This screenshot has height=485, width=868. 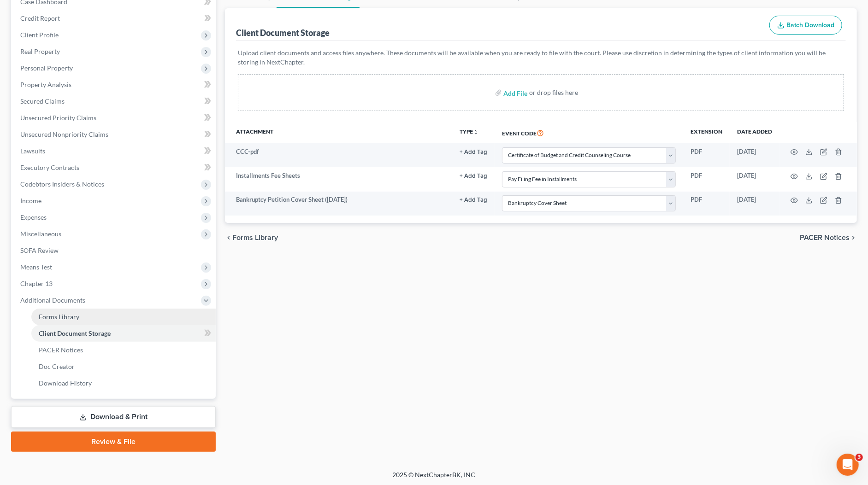 What do you see at coordinates (114, 101) in the screenshot?
I see `a: Secured Claims` at bounding box center [114, 101].